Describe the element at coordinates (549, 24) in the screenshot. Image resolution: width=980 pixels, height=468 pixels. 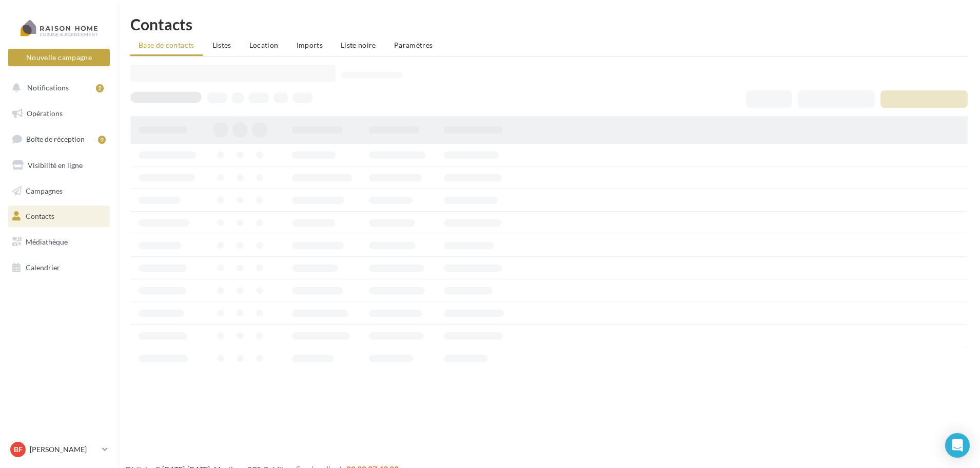
I see `h1: Contacts` at that location.